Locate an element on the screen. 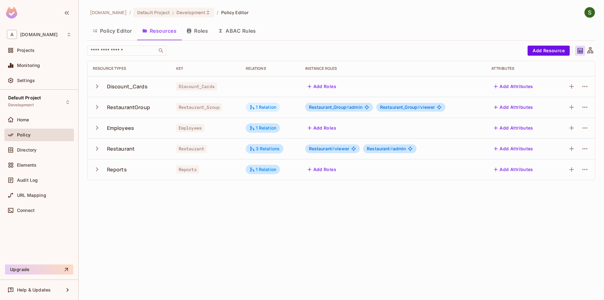 The width and height of the screenshot is (604, 300). span: Connect is located at coordinates (26, 210).